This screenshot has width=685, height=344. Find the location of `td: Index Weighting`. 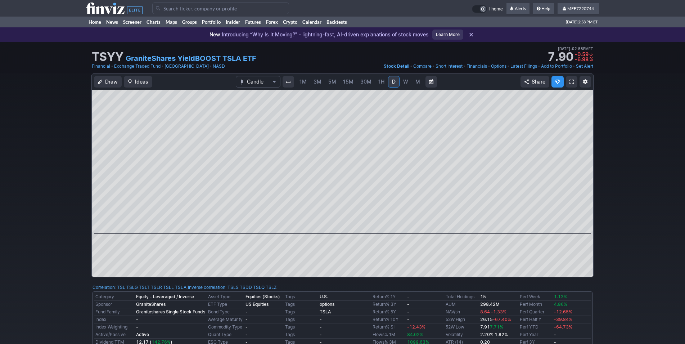

td: Index Weighting is located at coordinates (114, 327).